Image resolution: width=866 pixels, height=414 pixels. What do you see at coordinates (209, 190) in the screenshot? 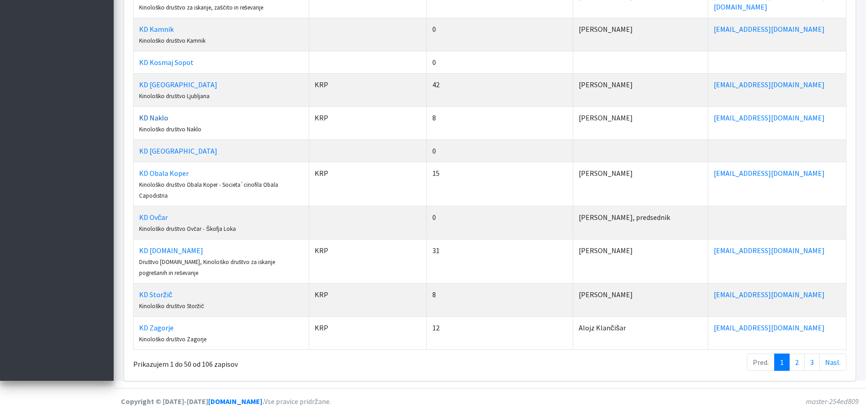
I see `small: Kinološko društvo Obala Koper - Societa`cinofila Obala Capodistria` at bounding box center [209, 190].